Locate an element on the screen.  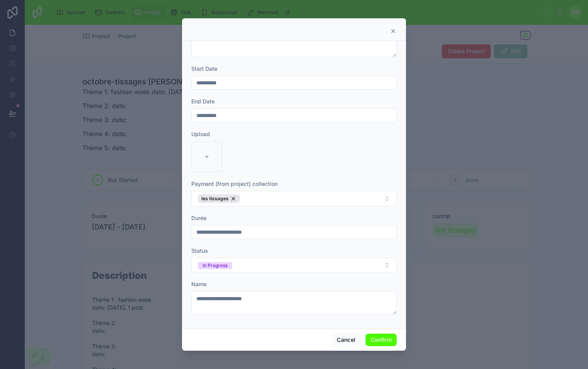
span: Durée is located at coordinates (199, 217).